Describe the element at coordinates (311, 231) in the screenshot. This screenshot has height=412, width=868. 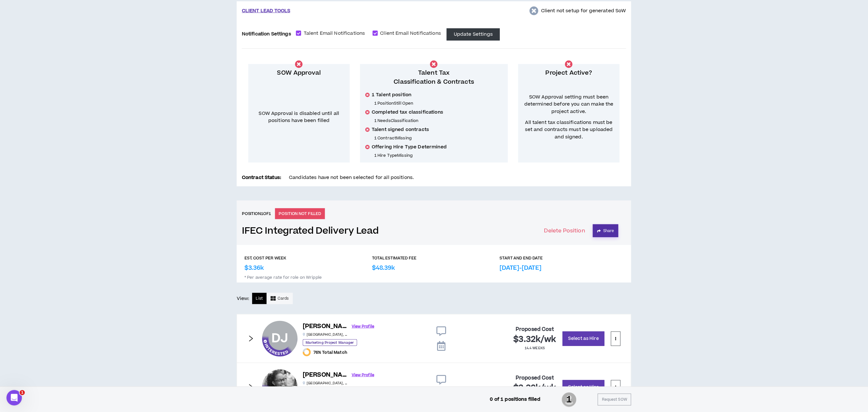
I see `a: IFEC Integrated Delivery Lead` at that location.